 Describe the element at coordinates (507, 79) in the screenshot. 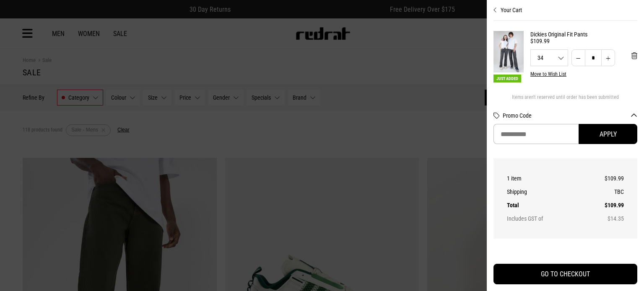

I see `span: Just Added` at that location.